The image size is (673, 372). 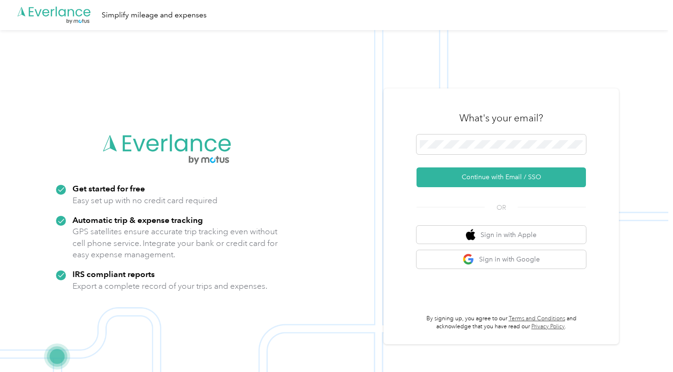 I want to click on strong: IRS compliant reports, so click(x=113, y=274).